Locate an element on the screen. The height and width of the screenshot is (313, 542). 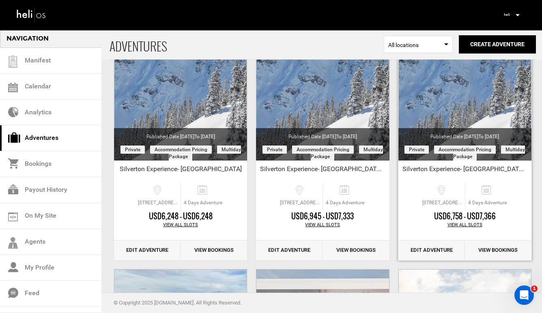
span: 1 is located at coordinates (534, 289).